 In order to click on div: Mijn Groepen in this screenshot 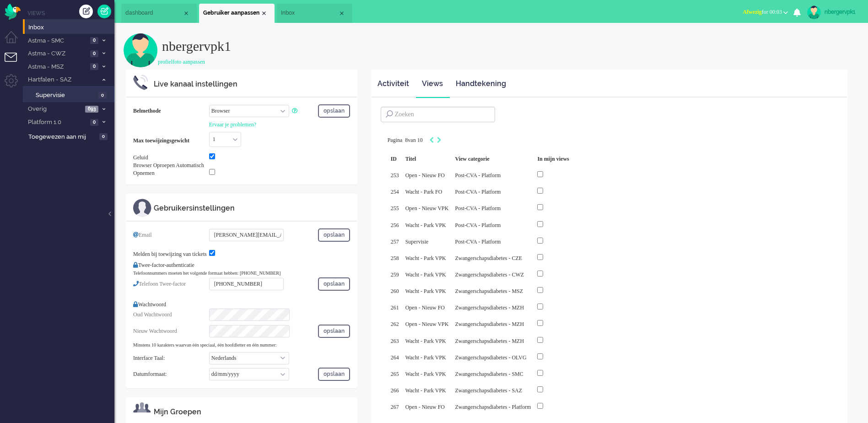, I will do `click(252, 412)`.